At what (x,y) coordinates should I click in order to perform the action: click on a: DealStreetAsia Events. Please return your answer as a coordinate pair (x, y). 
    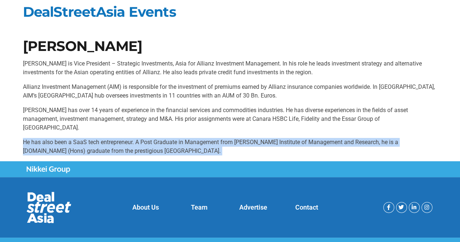
    Looking at the image, I should click on (99, 12).